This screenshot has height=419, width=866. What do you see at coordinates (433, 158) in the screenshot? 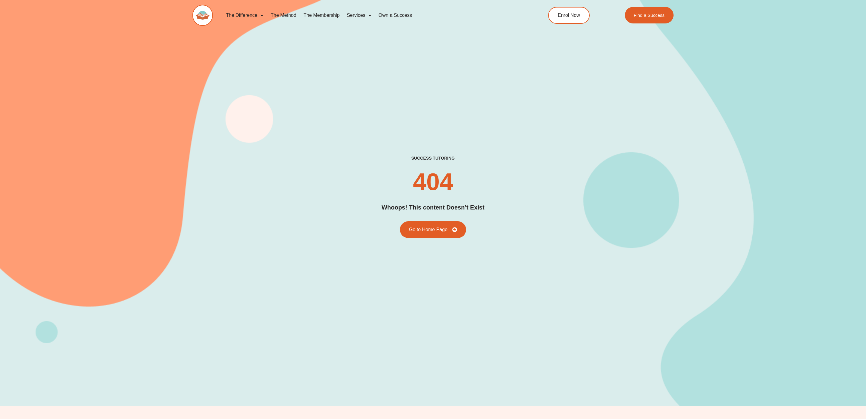
I see `h2: success tutoring` at bounding box center [433, 158].